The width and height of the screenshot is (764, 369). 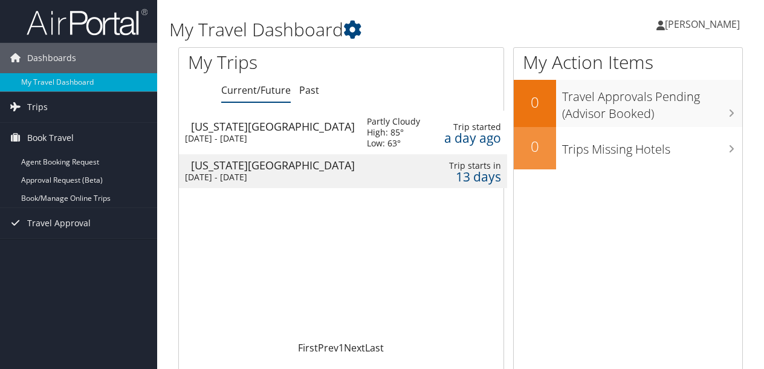 I want to click on h3: Travel Approvals Pending (Advisor Booked), so click(x=652, y=102).